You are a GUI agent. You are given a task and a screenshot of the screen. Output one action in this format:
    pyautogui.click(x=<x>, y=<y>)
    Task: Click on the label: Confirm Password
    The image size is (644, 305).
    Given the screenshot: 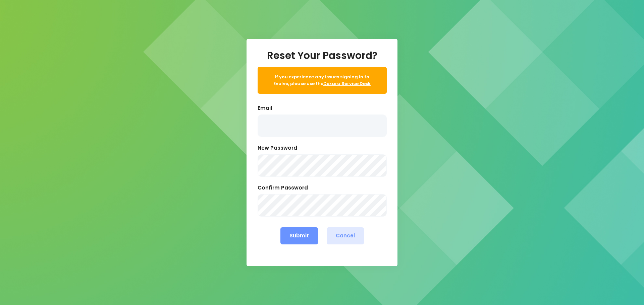 What is the action you would take?
    pyautogui.click(x=283, y=185)
    